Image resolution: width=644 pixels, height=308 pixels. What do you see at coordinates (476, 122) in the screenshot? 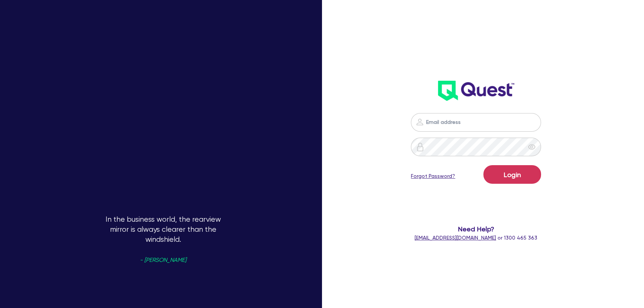
I see `input: Email address` at bounding box center [476, 122].